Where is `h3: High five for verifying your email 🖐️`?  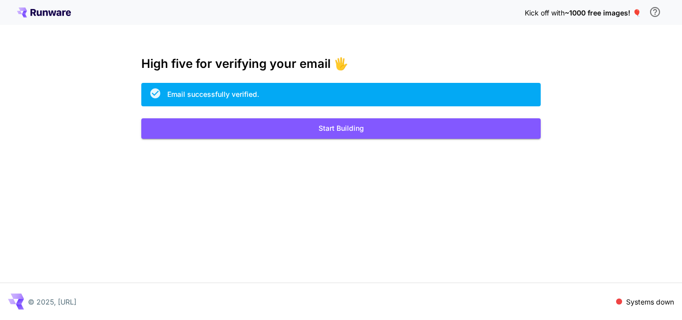
h3: High five for verifying your email 🖐️ is located at coordinates (341, 64).